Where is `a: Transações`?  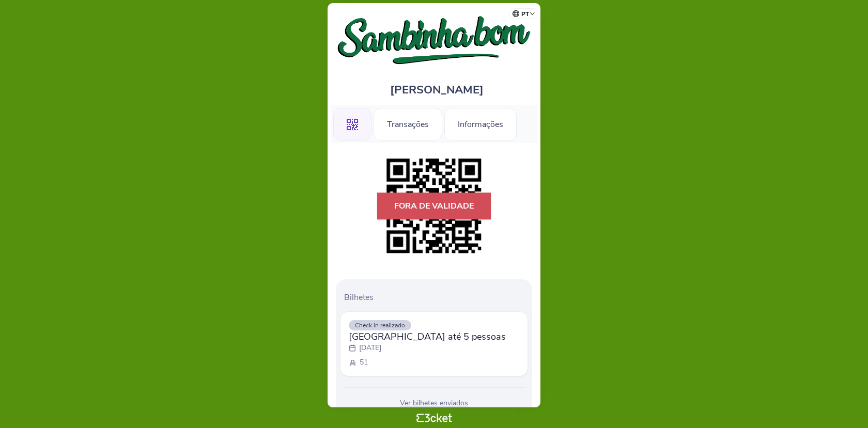
a: Transações is located at coordinates (407, 123).